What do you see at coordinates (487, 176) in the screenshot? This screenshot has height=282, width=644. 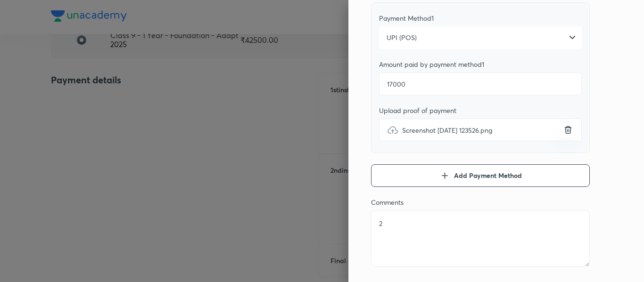 I see `span: Add Payment Method` at bounding box center [487, 176].